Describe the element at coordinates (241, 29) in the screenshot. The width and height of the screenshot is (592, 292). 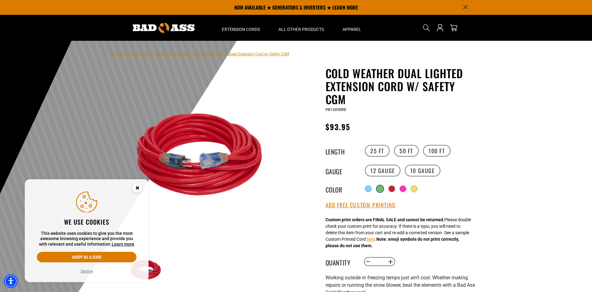
I see `span: Extension Cords` at that location.